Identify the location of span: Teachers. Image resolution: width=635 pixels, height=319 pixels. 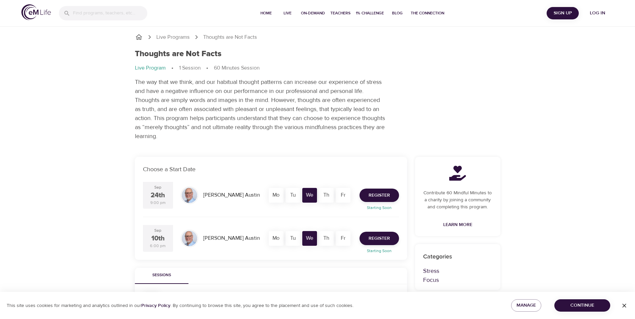
(341, 13).